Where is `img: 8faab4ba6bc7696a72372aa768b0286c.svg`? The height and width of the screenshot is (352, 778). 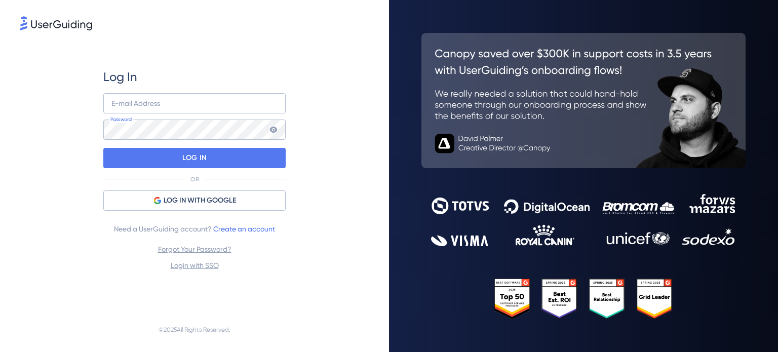
img: 8faab4ba6bc7696a72372aa768b0286c.svg is located at coordinates (56, 23).